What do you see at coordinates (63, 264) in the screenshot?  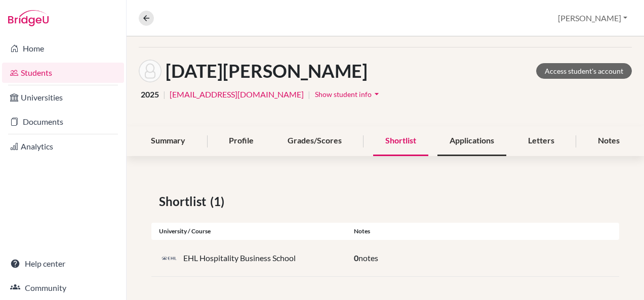 I see `a: Help center` at bounding box center [63, 264].